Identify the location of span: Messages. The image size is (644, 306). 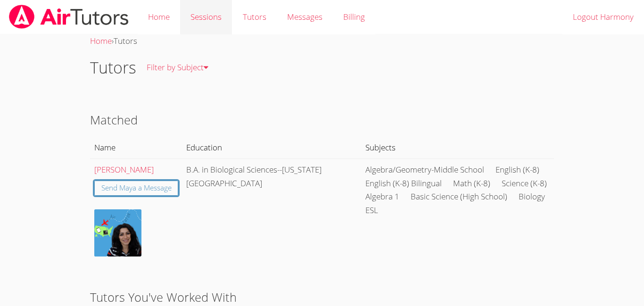
(304, 17).